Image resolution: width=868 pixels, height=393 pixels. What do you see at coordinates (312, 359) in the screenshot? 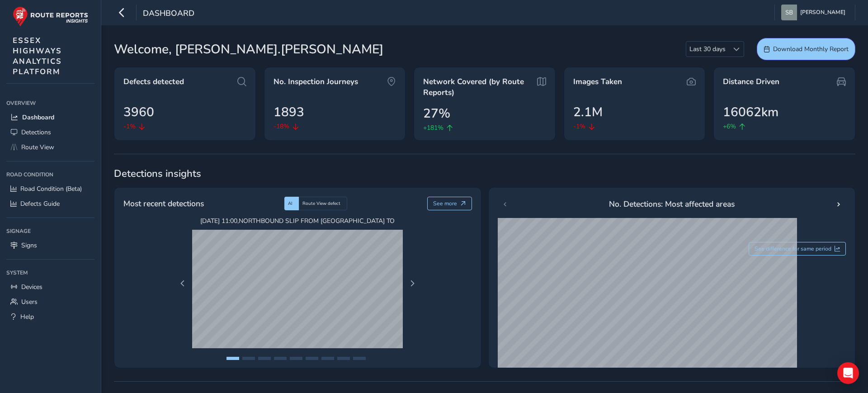
I see `button: Page 6` at bounding box center [312, 359].